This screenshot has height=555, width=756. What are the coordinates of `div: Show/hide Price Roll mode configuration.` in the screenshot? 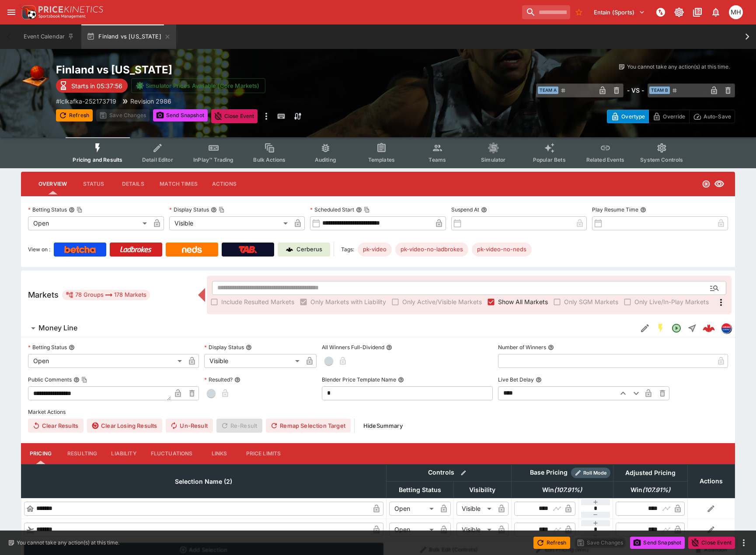 It's located at (591, 473).